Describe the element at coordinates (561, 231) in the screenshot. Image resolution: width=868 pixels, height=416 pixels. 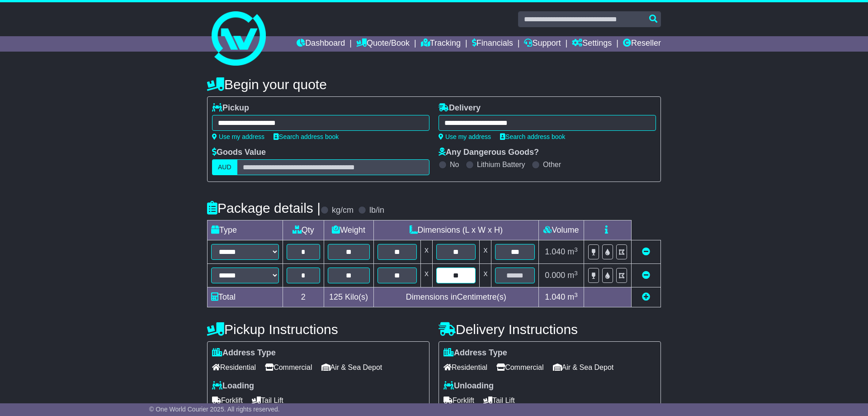
I see `td: Volume` at that location.